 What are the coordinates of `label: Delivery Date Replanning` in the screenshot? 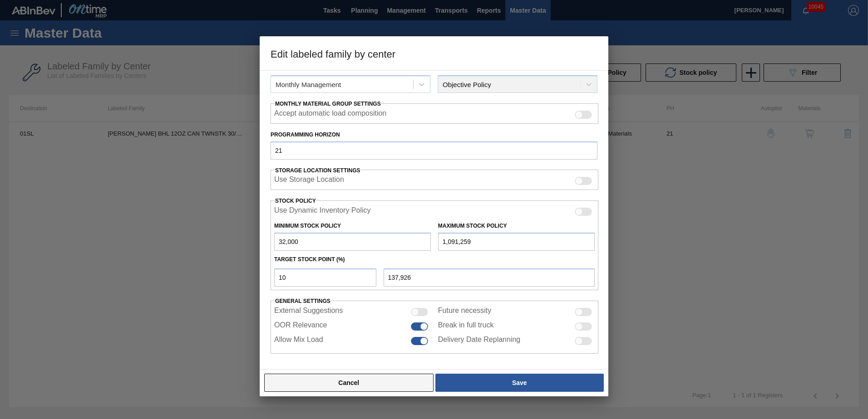 It's located at (479, 341).